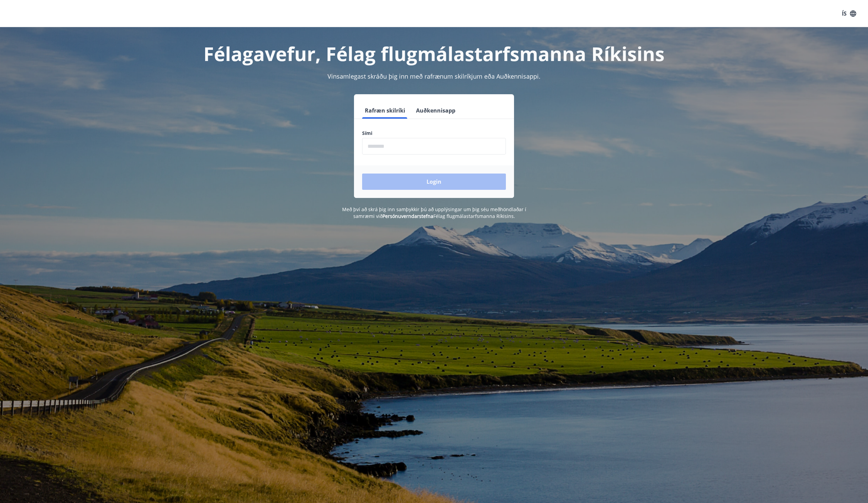  I want to click on h1: Félagavefur, Félag flugmálastarfsmanna Ríkisins, so click(434, 54).